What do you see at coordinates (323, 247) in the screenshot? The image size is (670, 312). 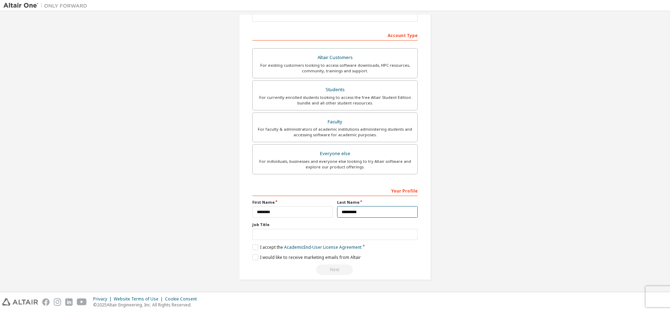 I see `a: Academic End-User License Agreement` at bounding box center [323, 247].